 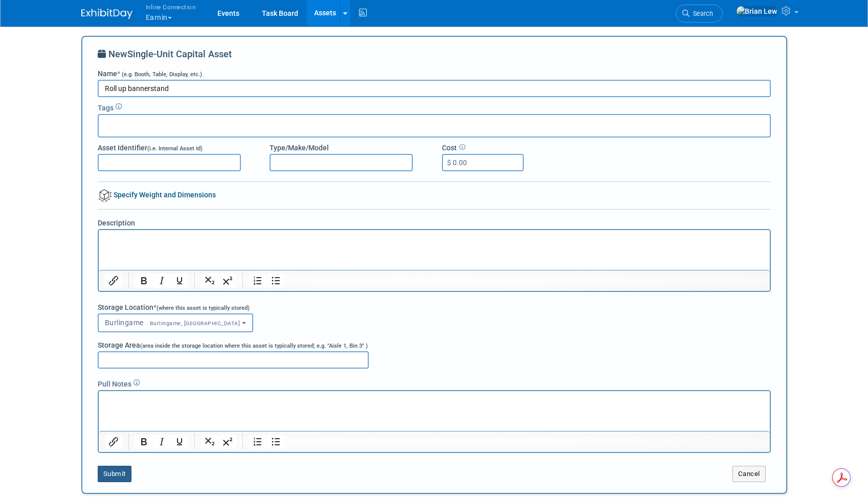 I want to click on span: Search, so click(x=702, y=14).